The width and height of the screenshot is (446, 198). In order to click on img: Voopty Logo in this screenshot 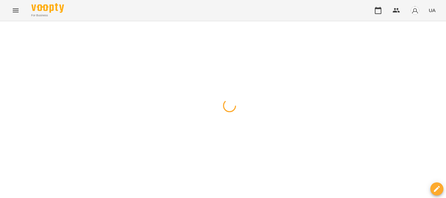, I will do `click(48, 8)`.